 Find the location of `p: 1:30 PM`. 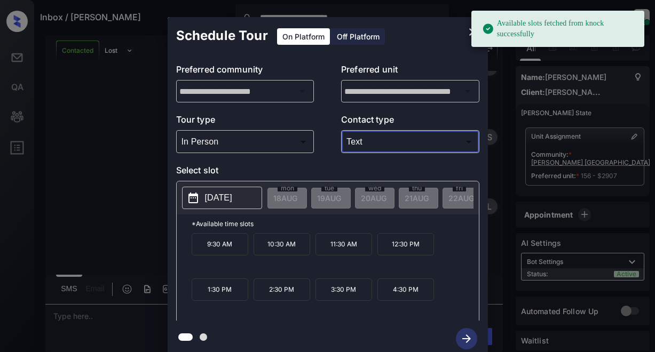

p: 1:30 PM is located at coordinates (220, 290).